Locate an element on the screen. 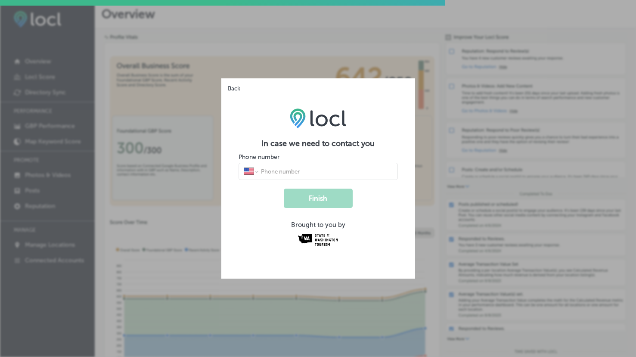  h2: In case we need to contact you is located at coordinates (318, 143).